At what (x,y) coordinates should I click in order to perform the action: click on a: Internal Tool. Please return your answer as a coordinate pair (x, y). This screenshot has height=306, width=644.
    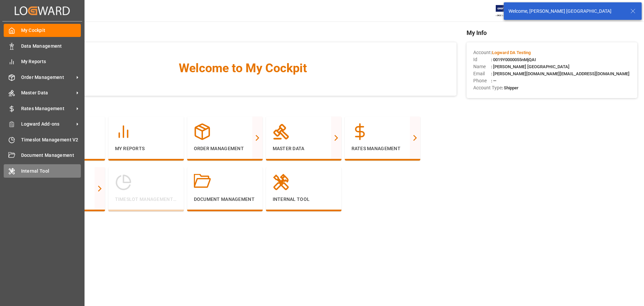
    Looking at the image, I should click on (42, 171).